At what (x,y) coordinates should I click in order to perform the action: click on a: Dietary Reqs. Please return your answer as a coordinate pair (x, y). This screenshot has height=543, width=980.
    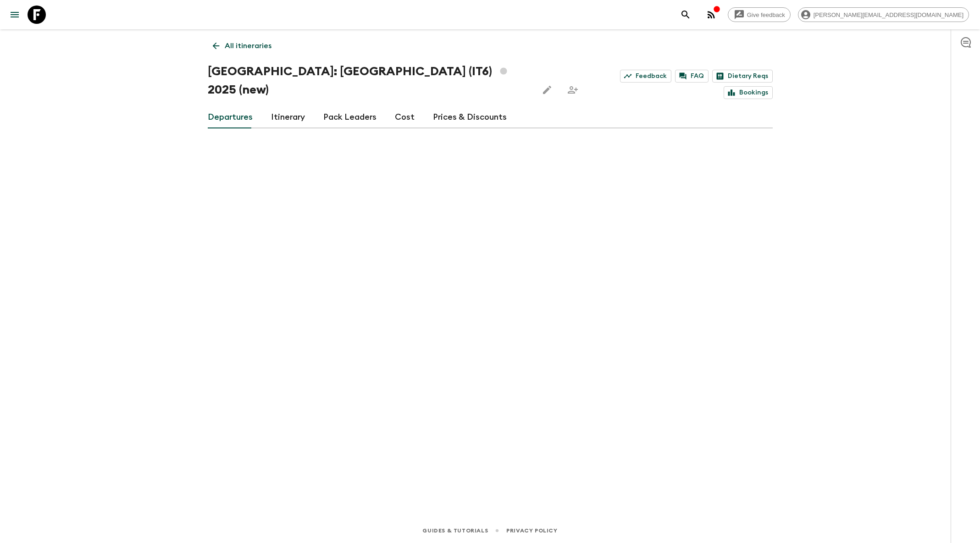
    Looking at the image, I should click on (742, 76).